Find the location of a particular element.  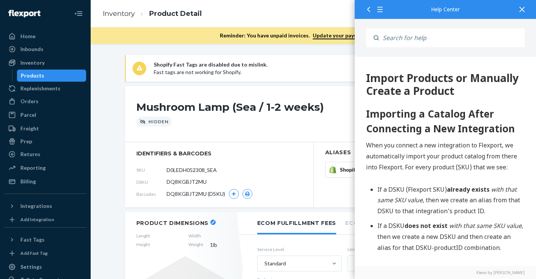

div: Products is located at coordinates (33, 76).